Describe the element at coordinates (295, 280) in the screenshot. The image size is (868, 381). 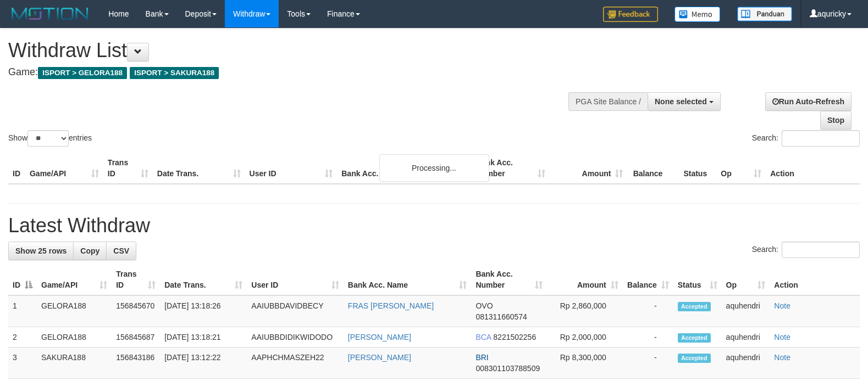
I see `th: User ID: activate to sort column ascending` at that location.